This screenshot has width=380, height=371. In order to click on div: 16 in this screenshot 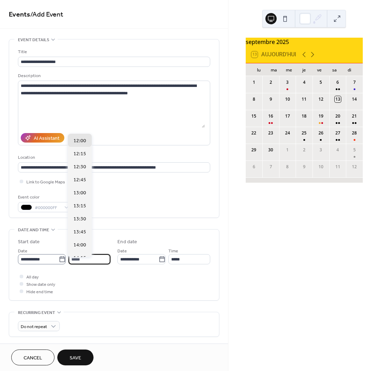, I will do `click(271, 116)`.